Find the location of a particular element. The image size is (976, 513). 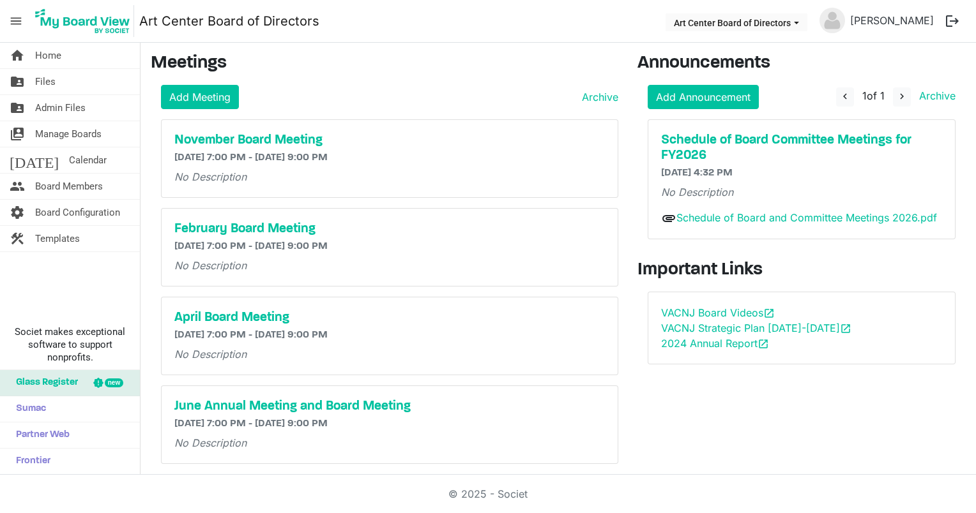

button: navigate_before is located at coordinates (845, 97).